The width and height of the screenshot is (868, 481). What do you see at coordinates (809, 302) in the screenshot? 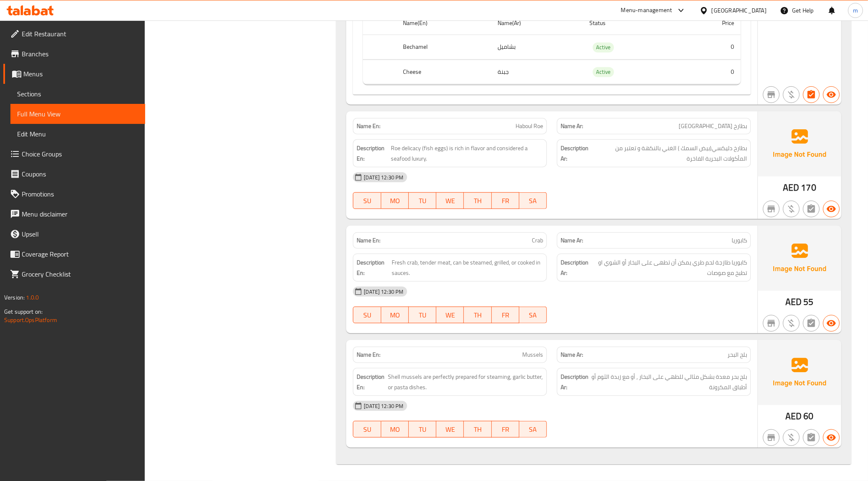
I see `span: 55` at bounding box center [809, 302].